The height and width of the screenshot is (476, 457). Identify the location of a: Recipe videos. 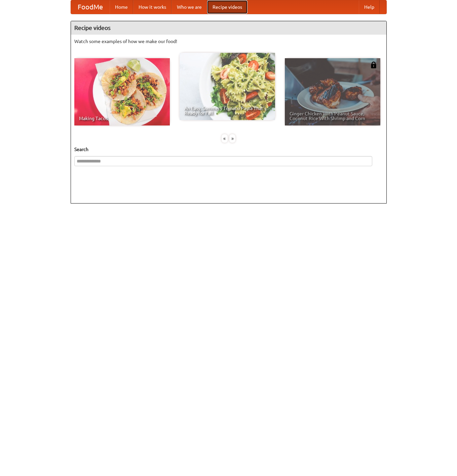
(228, 7).